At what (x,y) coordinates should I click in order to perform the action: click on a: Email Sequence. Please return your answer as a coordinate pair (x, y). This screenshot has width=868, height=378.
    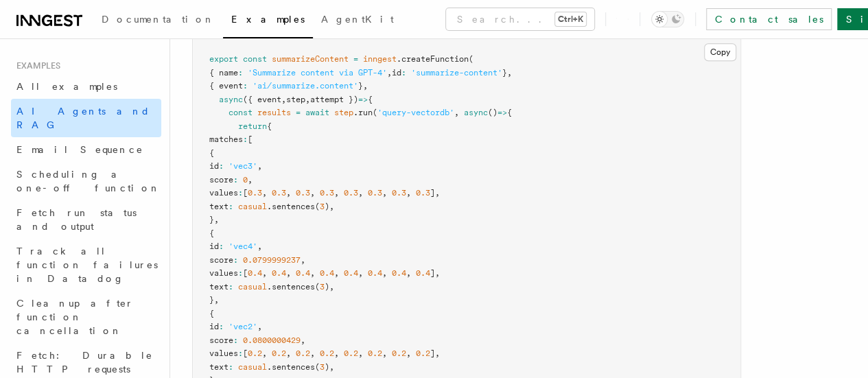
    Looking at the image, I should click on (86, 150).